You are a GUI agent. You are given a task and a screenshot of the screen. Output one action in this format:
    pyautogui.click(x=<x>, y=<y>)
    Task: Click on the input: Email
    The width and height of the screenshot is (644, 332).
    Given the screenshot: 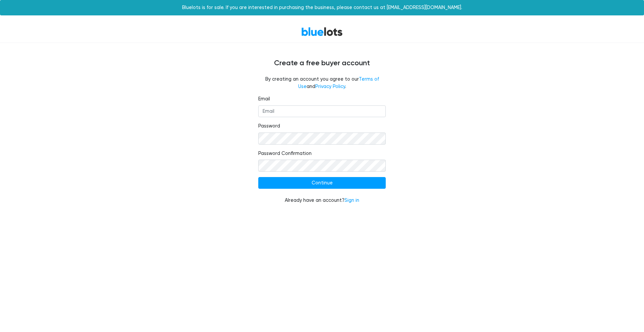 What is the action you would take?
    pyautogui.click(x=322, y=112)
    